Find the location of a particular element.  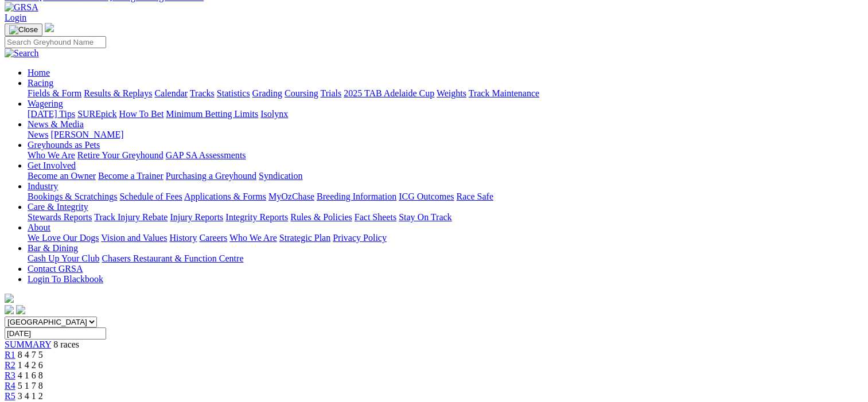

a: Schedule of Fees is located at coordinates (150, 196).